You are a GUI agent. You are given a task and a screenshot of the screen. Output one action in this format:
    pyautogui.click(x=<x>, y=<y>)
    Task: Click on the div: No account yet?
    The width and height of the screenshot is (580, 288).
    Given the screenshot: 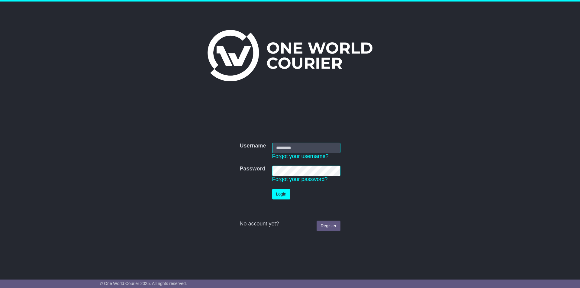 What is the action you would take?
    pyautogui.click(x=290, y=224)
    